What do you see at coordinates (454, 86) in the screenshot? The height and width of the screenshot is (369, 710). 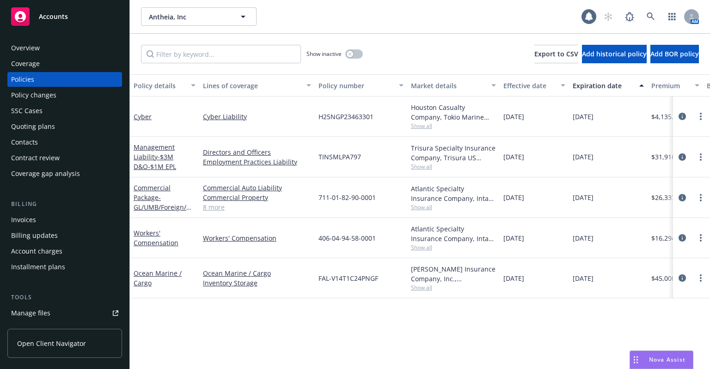 I see `button: Market details` at bounding box center [454, 86].